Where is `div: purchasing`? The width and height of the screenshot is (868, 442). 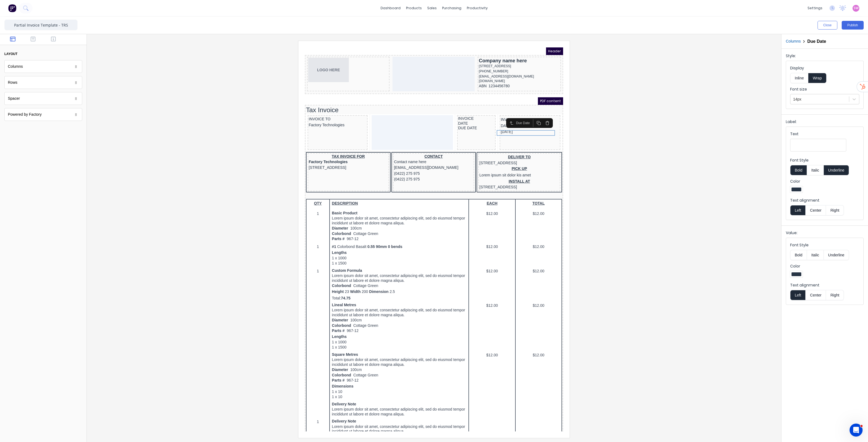 div: purchasing is located at coordinates (452, 8).